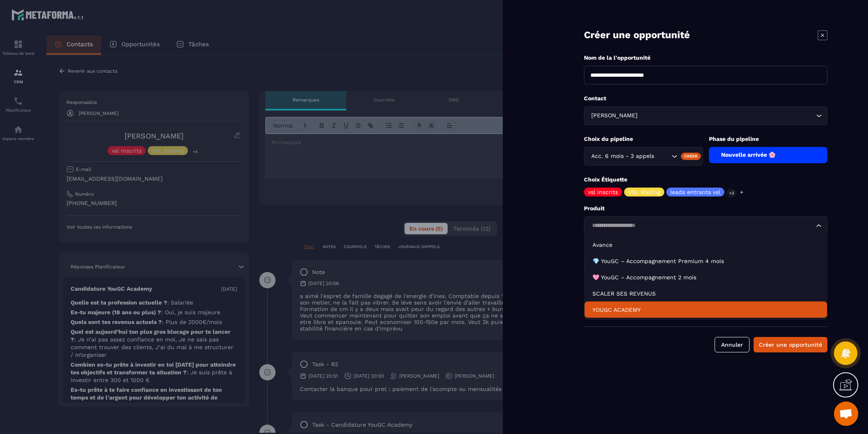  Describe the element at coordinates (644, 192) in the screenshot. I see `p: VSL Mailing` at that location.